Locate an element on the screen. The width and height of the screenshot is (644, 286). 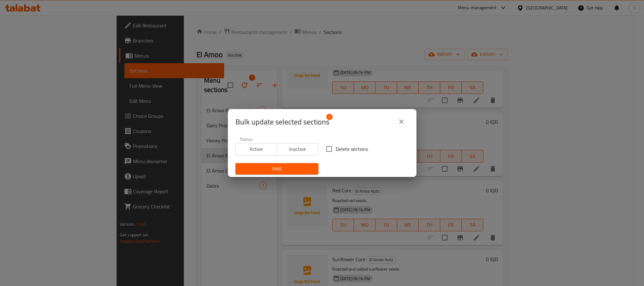
span: Delete sections is located at coordinates (352, 149).